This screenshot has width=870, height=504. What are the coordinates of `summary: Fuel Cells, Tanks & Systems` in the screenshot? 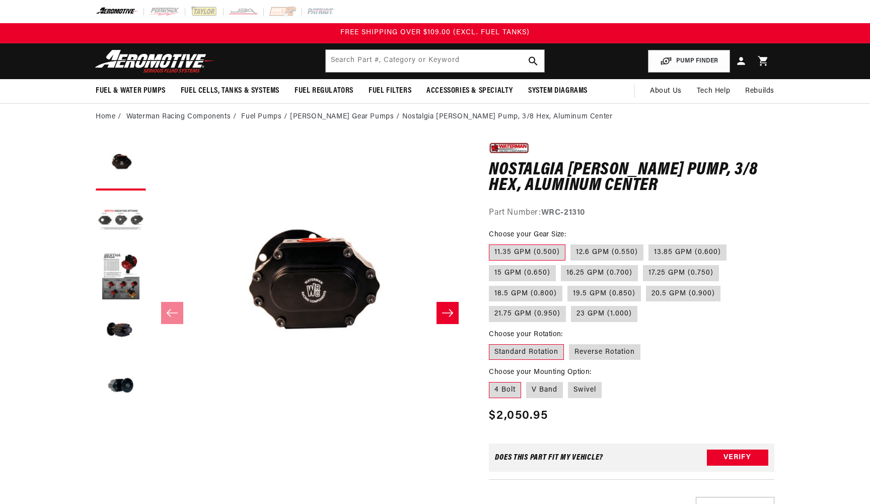 It's located at (230, 91).